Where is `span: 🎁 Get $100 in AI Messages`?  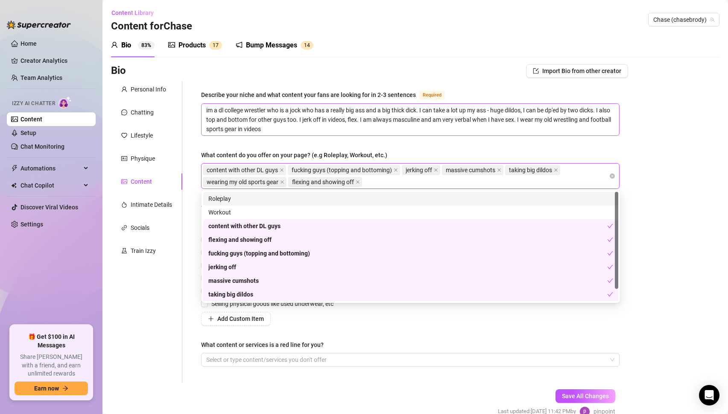
span: 🎁 Get $100 in AI Messages is located at coordinates (51, 341).